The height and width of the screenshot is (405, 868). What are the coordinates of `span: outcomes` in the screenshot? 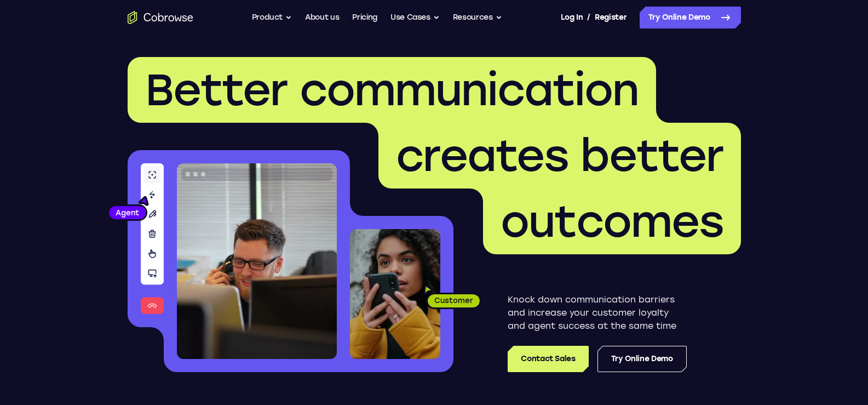 It's located at (612, 222).